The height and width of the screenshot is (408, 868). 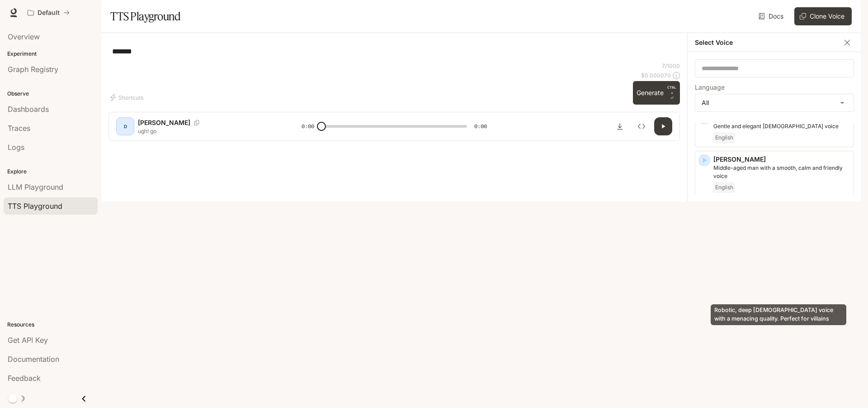 What do you see at coordinates (48, 13) in the screenshot?
I see `p: Default` at bounding box center [48, 13].